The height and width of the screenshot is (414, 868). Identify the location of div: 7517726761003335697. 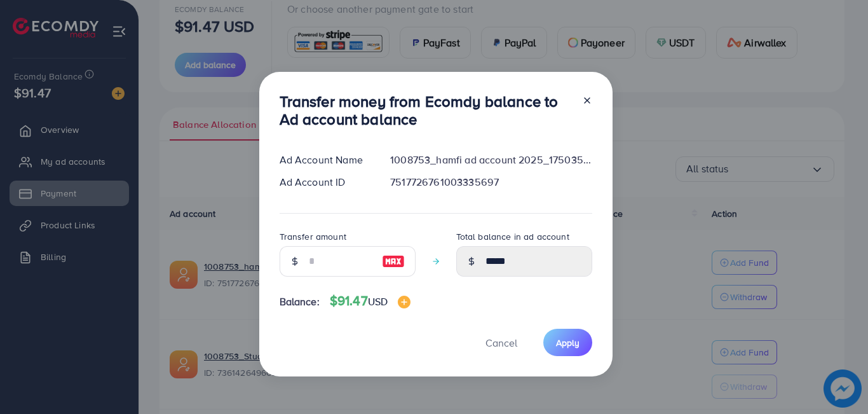
(491, 182).